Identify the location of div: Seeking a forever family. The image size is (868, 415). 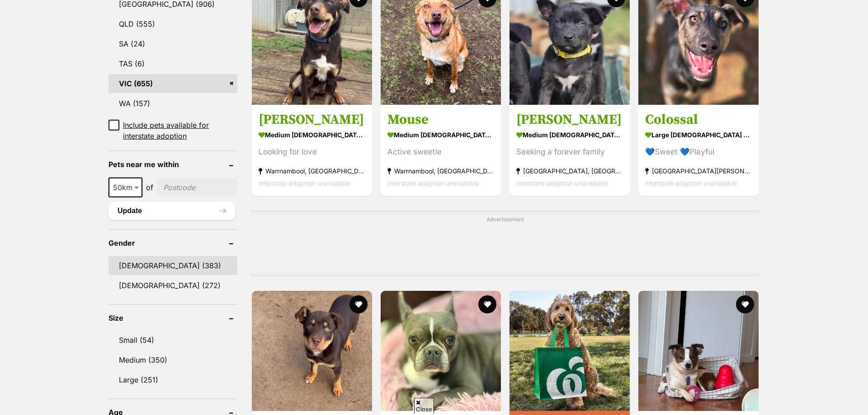
(570, 152).